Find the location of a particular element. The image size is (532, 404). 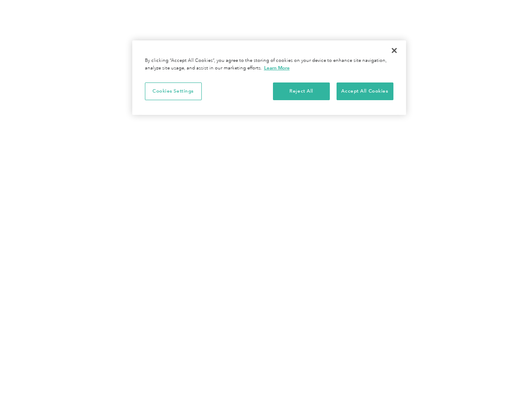

a: More information about your privacy, opens in a new tab is located at coordinates (277, 68).